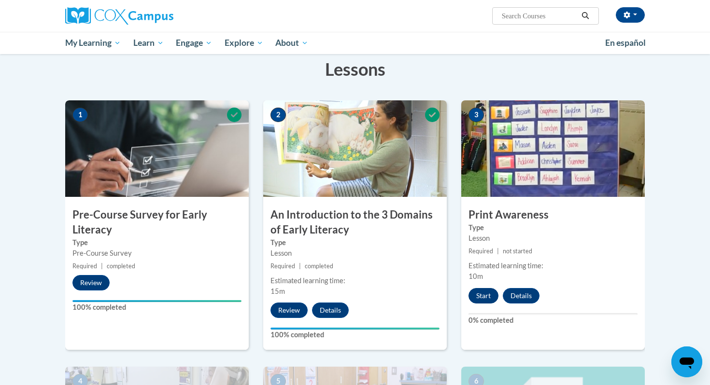 Image resolution: width=710 pixels, height=385 pixels. I want to click on h3: Print Awareness, so click(553, 215).